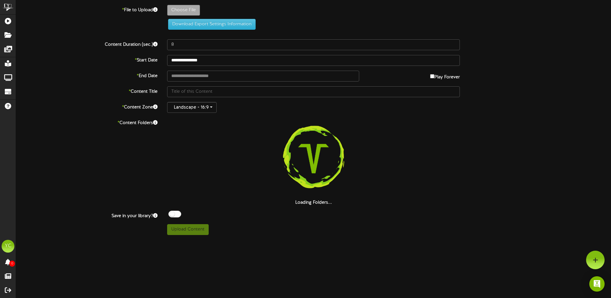 Image resolution: width=611 pixels, height=298 pixels. What do you see at coordinates (210, 24) in the screenshot?
I see `a: Download Export Settings Information` at bounding box center [210, 24].